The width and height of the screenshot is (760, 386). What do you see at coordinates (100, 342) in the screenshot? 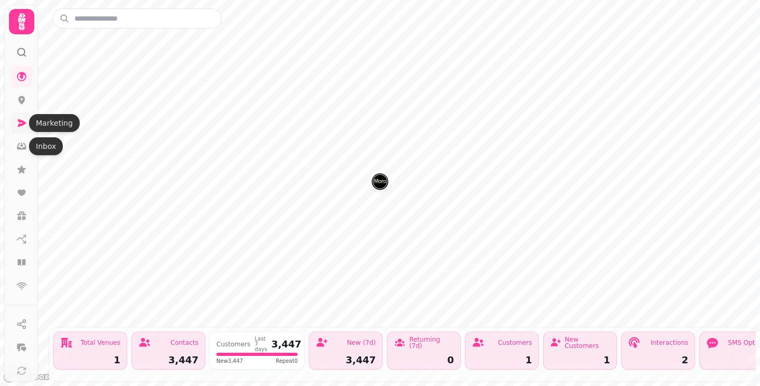
I see `div: Total Venues` at bounding box center [100, 342].